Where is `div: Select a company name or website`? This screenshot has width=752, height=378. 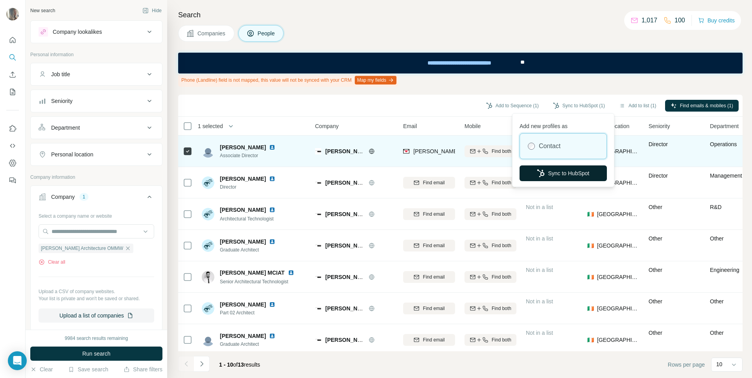
div: Select a company name or website is located at coordinates (96, 215).